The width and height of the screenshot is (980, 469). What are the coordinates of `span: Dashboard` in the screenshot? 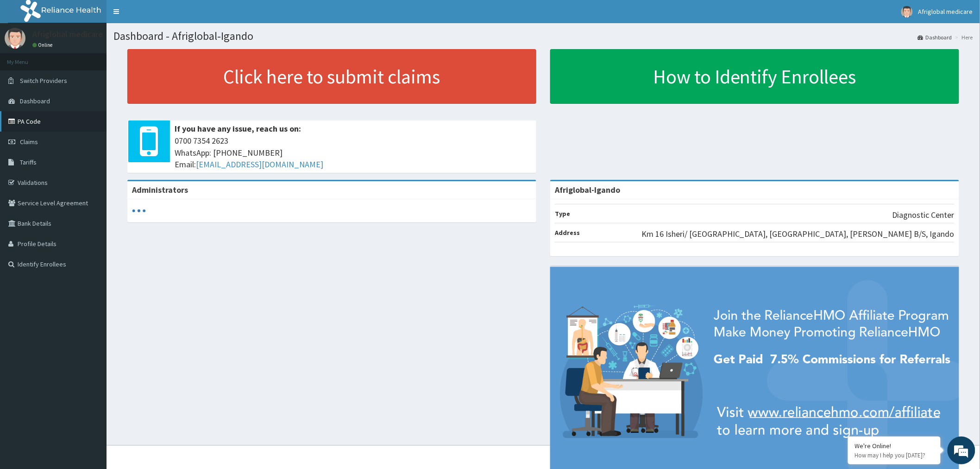 It's located at (34, 100).